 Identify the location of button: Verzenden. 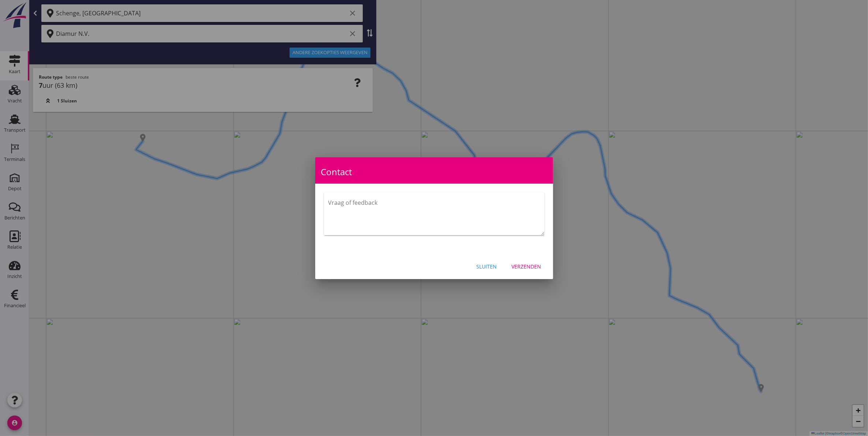
(527, 267).